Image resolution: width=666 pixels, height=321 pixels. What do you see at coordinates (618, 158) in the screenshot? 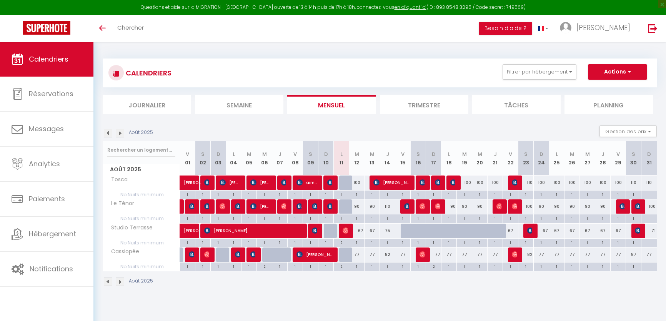
I see `th: 29` at bounding box center [618, 158].